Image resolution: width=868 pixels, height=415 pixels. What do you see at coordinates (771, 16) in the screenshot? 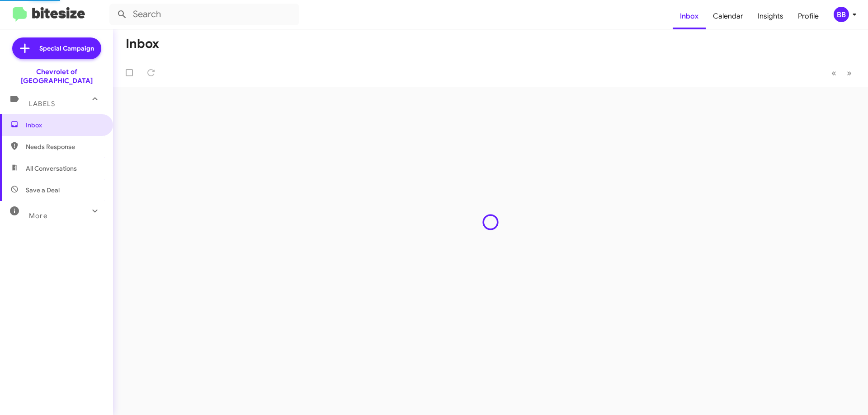
I see `span: Insights` at bounding box center [771, 16].